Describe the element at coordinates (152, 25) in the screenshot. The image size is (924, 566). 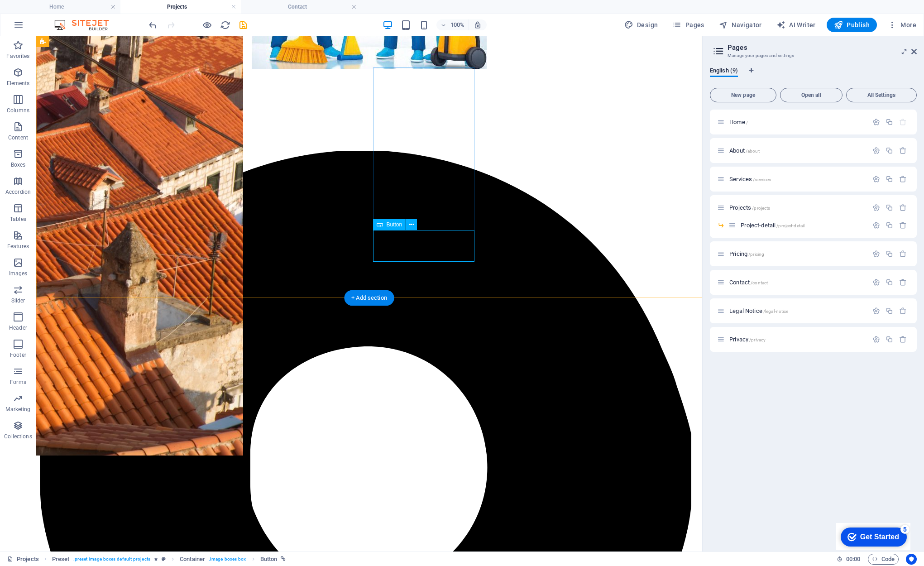
I see `button: undo` at that location.